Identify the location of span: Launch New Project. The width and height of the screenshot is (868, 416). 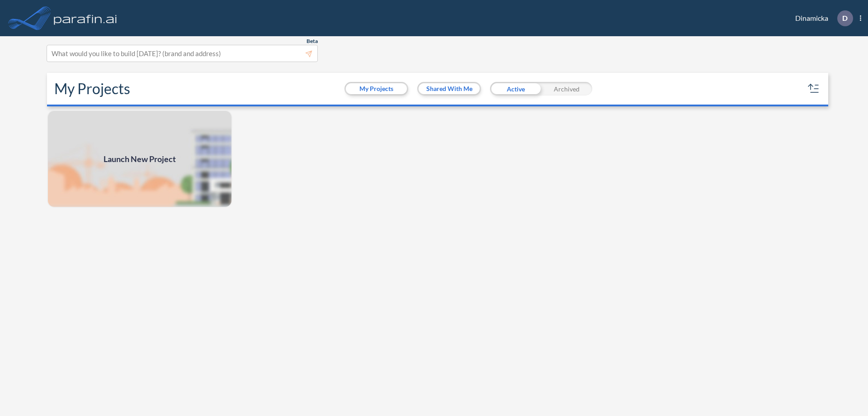
(139, 159).